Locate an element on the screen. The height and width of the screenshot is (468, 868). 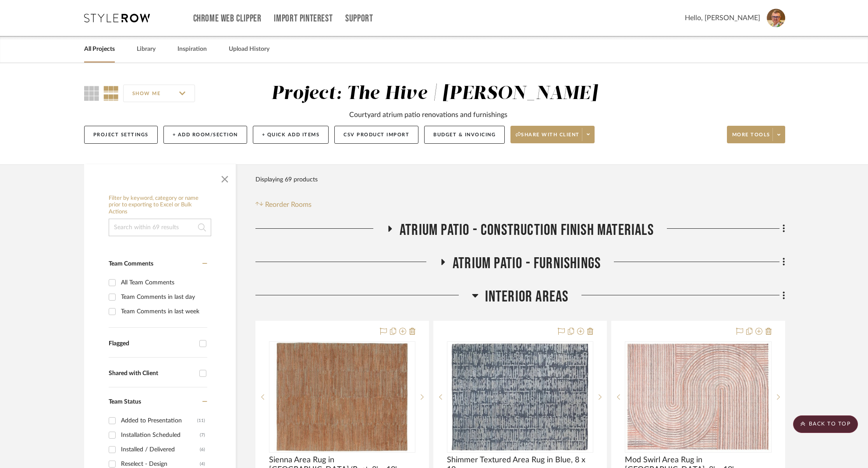
button: Budget & Invoicing is located at coordinates (464, 134).